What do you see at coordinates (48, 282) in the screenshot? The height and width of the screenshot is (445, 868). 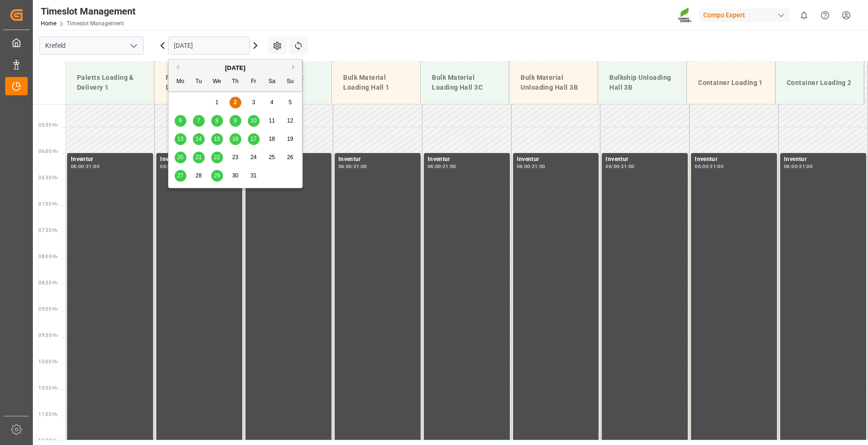 I see `span: 08:30 Hr` at bounding box center [48, 282].